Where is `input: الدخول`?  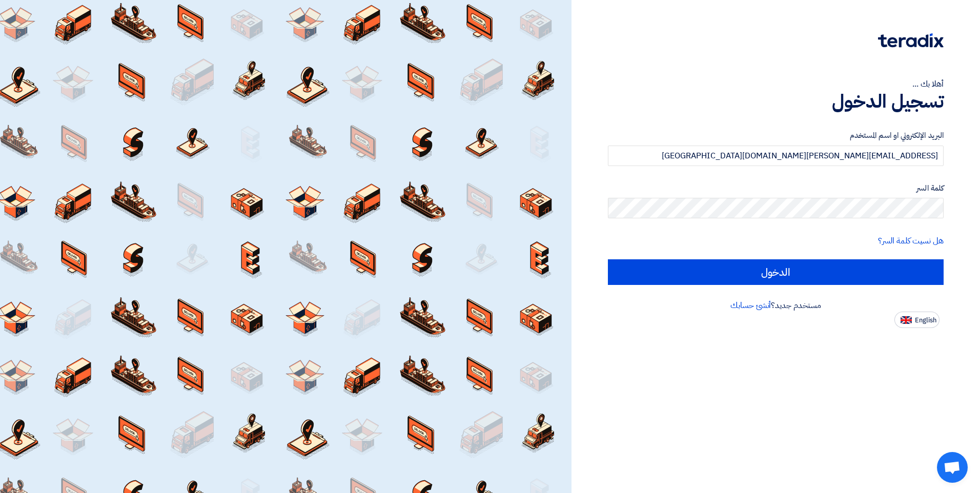 input: الدخول is located at coordinates (775, 272).